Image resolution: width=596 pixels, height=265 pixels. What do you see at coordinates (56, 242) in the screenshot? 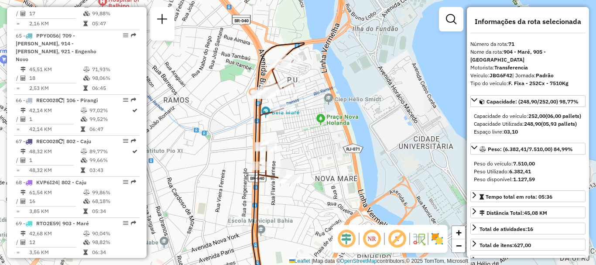
I see `td: 12` at bounding box center [56, 242].